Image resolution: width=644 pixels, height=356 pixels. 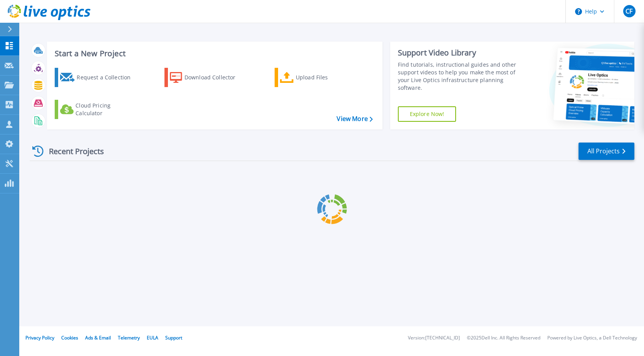 I want to click on a: Cloud Pricing Calculator, so click(x=97, y=109).